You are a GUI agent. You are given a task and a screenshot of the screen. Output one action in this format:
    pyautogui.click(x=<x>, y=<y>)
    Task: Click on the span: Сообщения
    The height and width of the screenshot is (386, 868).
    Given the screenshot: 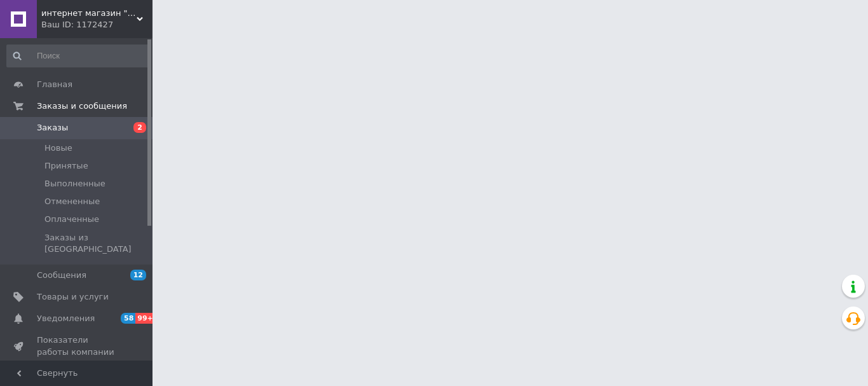 What is the action you would take?
    pyautogui.click(x=62, y=275)
    